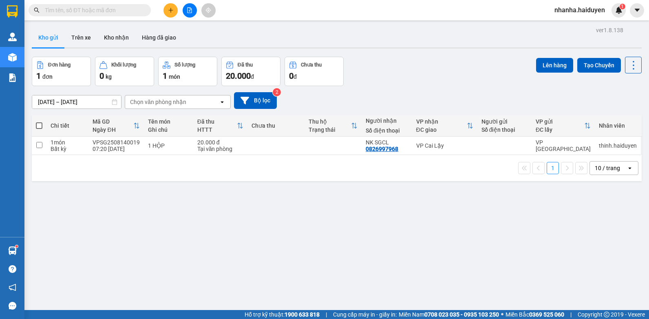 The height and width of the screenshot is (319, 649). Describe the element at coordinates (504, 121) in the screenshot. I see `div: Người gửi` at that location.